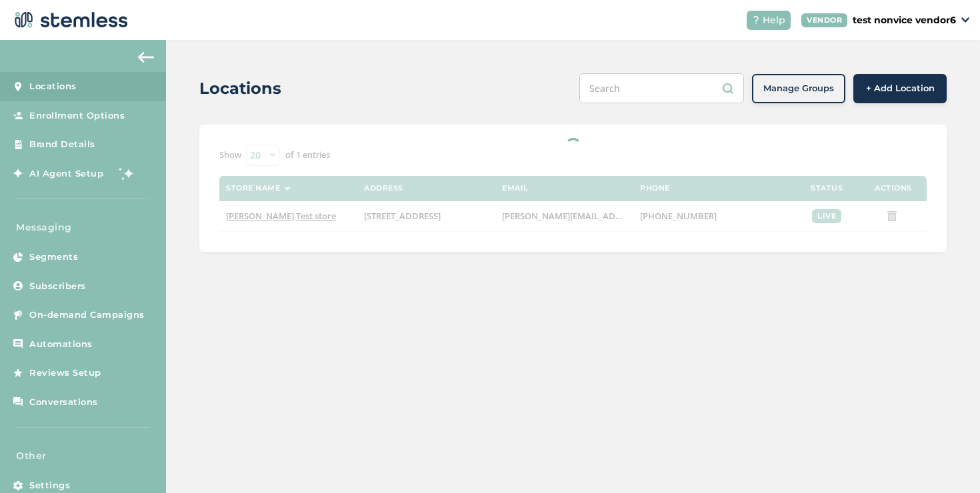  What do you see at coordinates (66, 174) in the screenshot?
I see `span: AI Agent Setup` at bounding box center [66, 174].